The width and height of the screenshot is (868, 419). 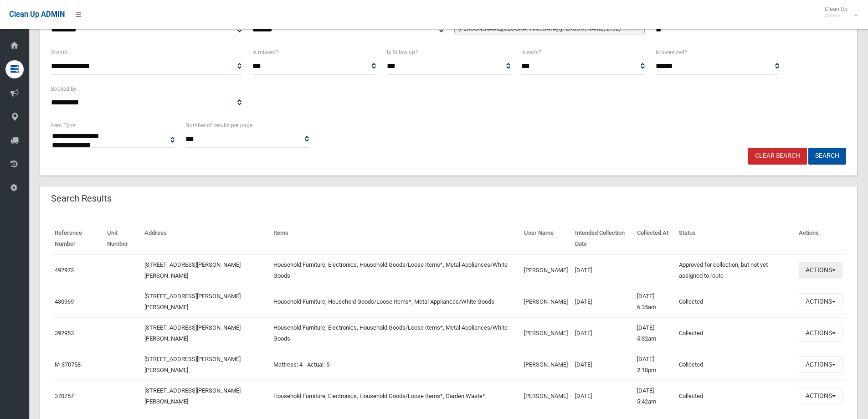 I want to click on td: Mattress: 4 - Actual: 5, so click(x=395, y=364).